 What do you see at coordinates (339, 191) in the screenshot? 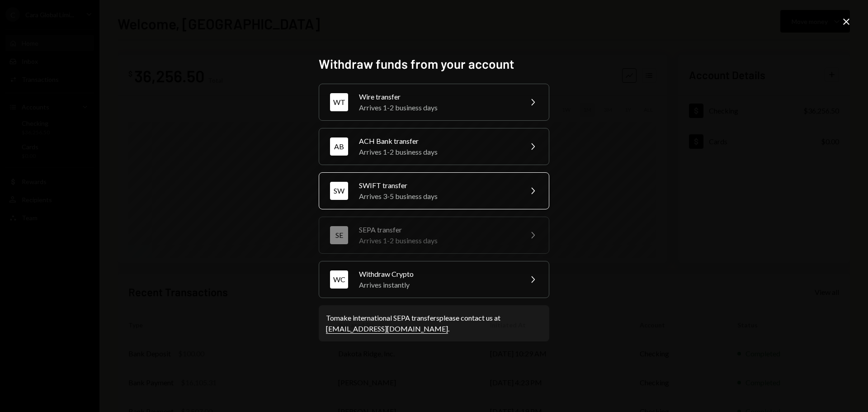
I see `div: SW` at bounding box center [339, 191].